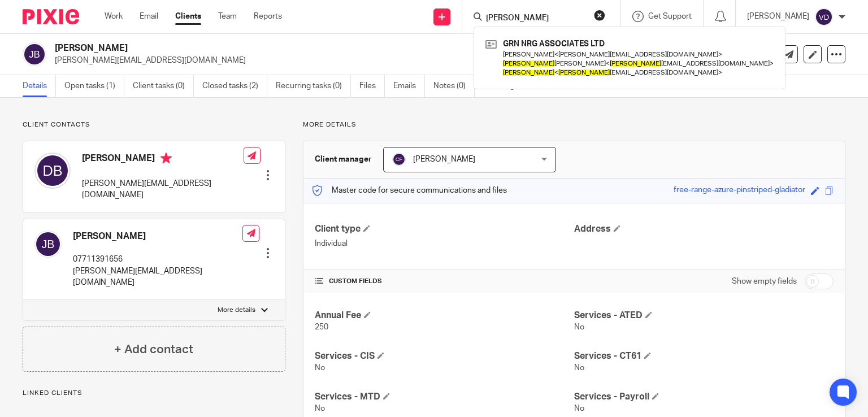 The height and width of the screenshot is (417, 868). What do you see at coordinates (149, 16) in the screenshot?
I see `a: Email` at bounding box center [149, 16].